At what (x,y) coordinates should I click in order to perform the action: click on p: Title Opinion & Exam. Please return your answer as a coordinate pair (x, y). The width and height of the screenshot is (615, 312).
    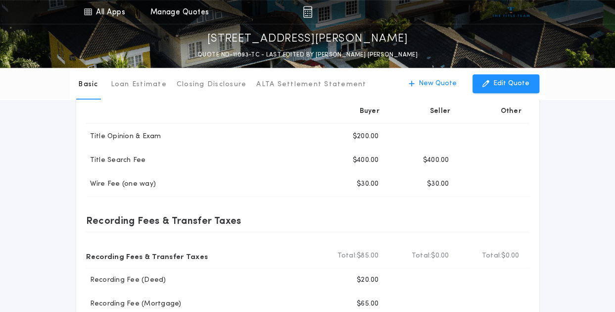
    Looking at the image, I should click on (124, 137).